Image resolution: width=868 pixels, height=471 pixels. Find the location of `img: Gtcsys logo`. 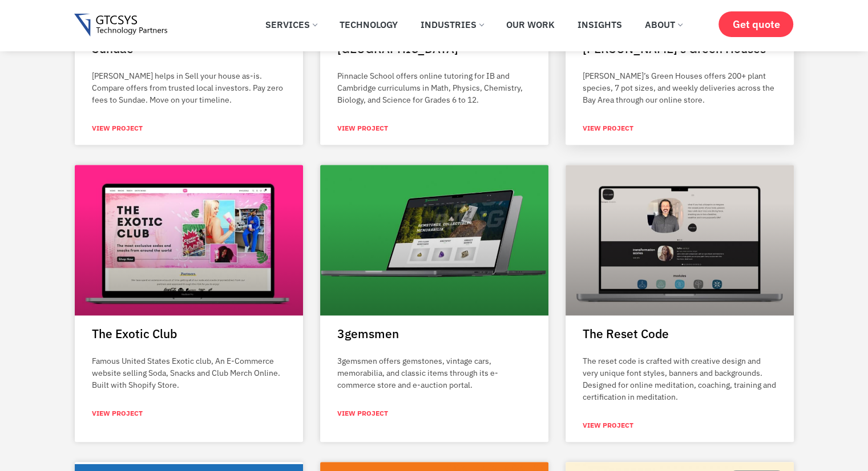

img: Gtcsys logo is located at coordinates (120, 25).